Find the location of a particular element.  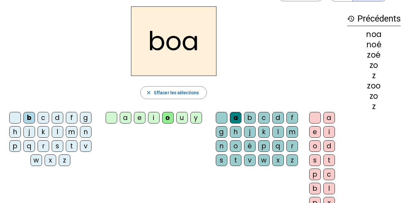

div: noé is located at coordinates (374, 45).